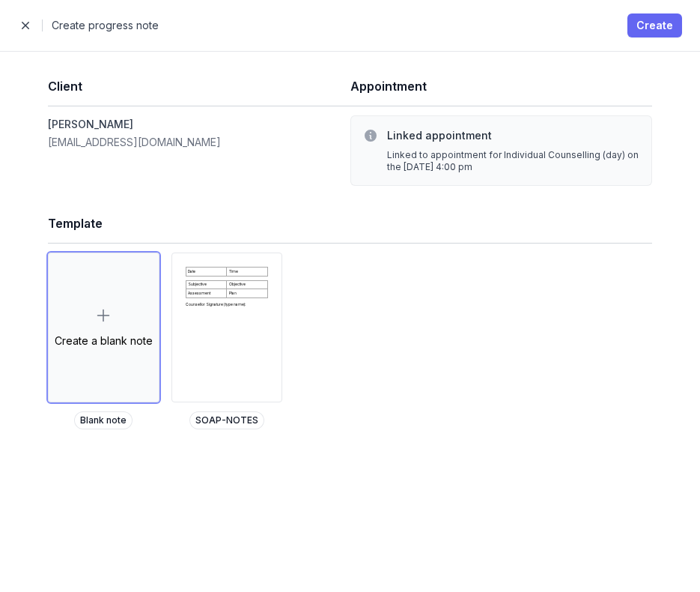 The height and width of the screenshot is (592, 700). I want to click on h3: Linked appointment, so click(513, 136).